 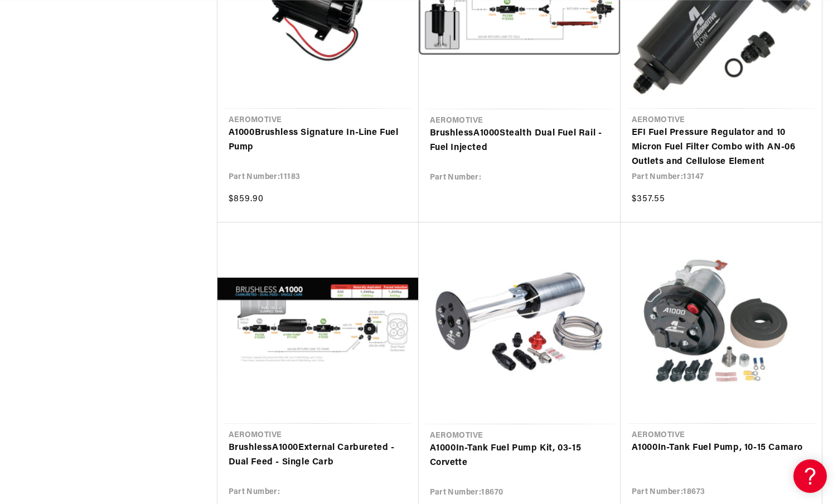 What do you see at coordinates (520, 141) in the screenshot?
I see `a: BrushlessA1000Stealth Dual Fuel Rail - Fuel Injected` at bounding box center [520, 141].